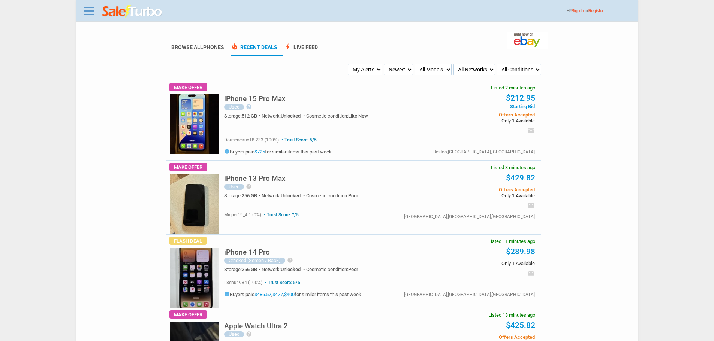 Image resolution: width=714 pixels, height=341 pixels. What do you see at coordinates (513, 88) in the screenshot?
I see `span: Listed 2 minutes ago` at bounding box center [513, 88].